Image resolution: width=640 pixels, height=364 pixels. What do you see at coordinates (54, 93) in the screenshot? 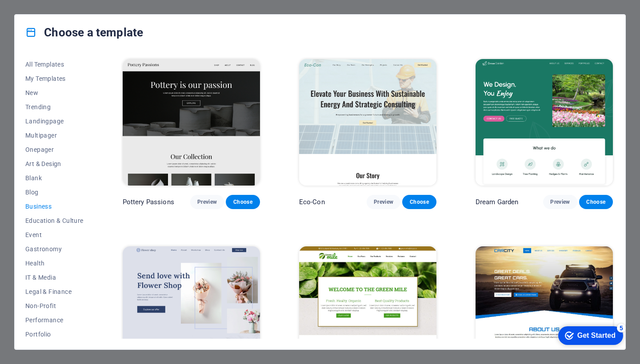
I see `span: New` at bounding box center [54, 93].